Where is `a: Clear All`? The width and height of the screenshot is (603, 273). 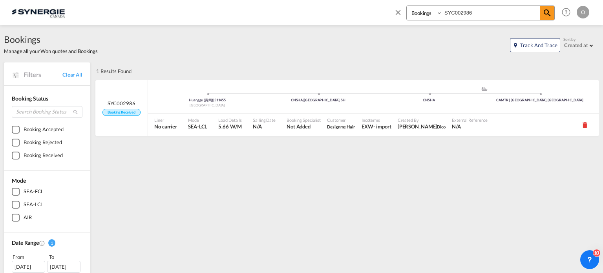
a: Clear All is located at coordinates (72, 75).